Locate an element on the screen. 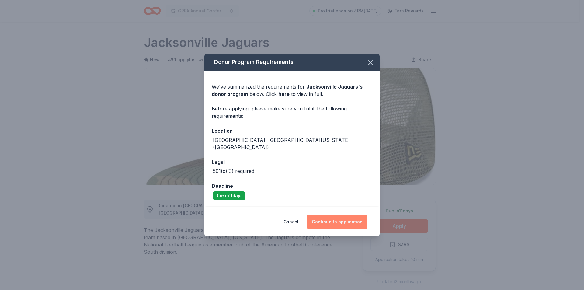 This screenshot has height=290, width=584. div: Deadline is located at coordinates (292, 186).